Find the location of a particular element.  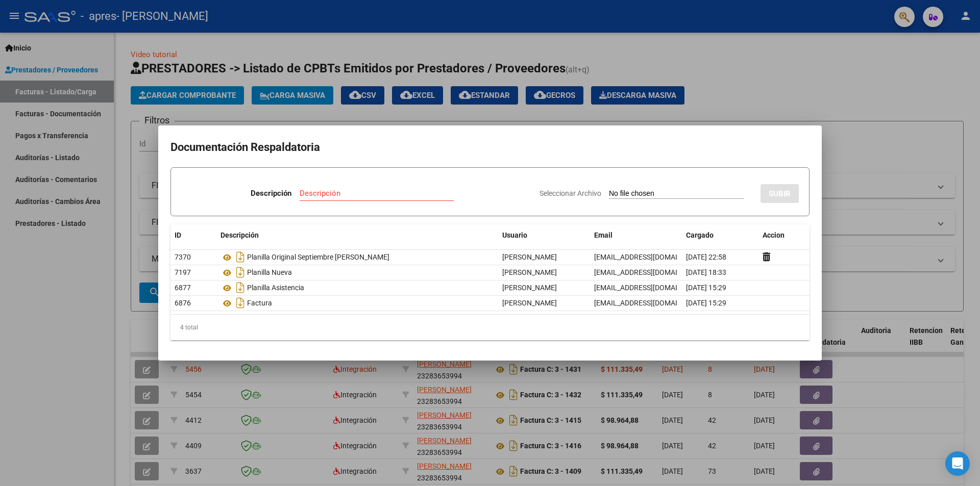

datatable-header-cell: ID is located at coordinates (193, 235).